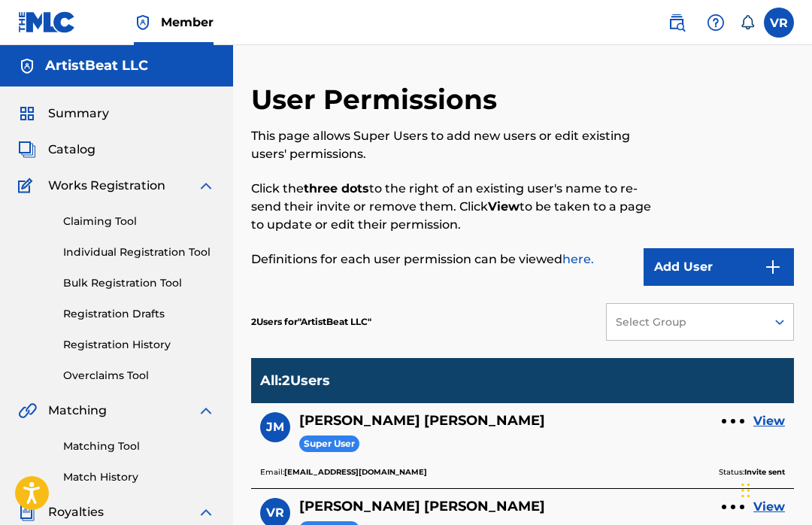 The height and width of the screenshot is (525, 812). I want to click on div: User Menu, so click(779, 23).